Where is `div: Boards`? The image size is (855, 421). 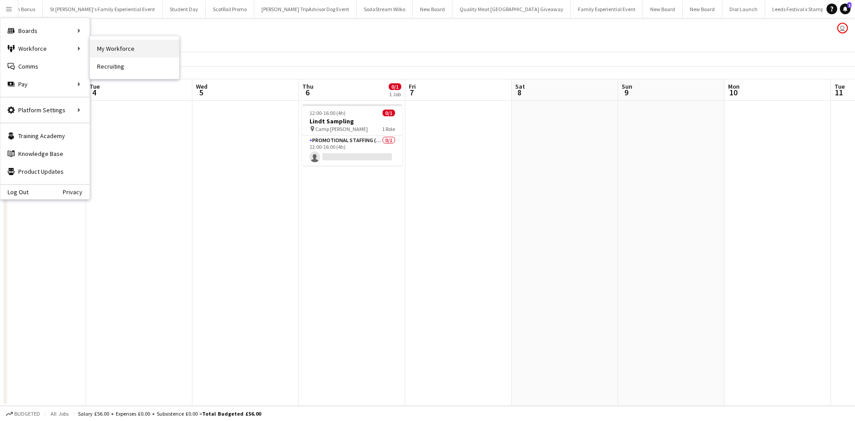
div: Boards is located at coordinates (45, 31).